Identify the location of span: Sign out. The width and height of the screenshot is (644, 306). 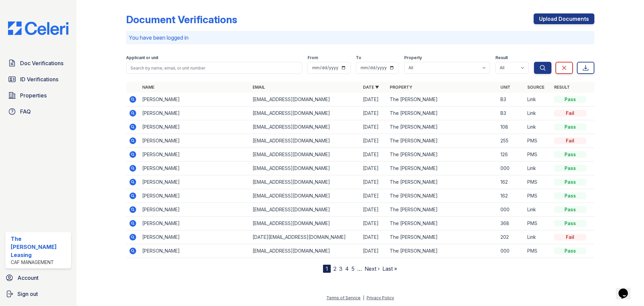
(27, 294).